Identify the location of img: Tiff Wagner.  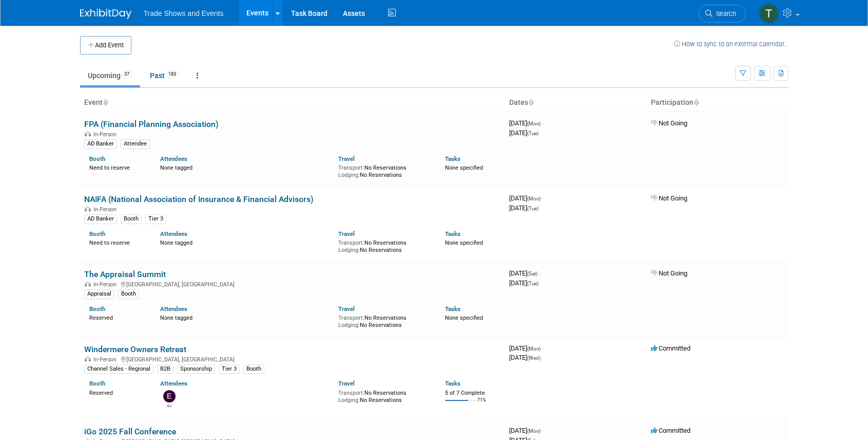
(769, 13).